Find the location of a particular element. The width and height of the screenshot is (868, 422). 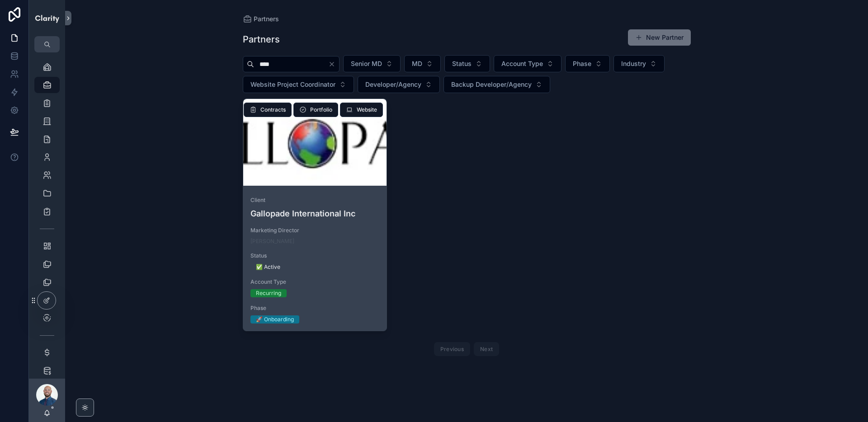

h4: Gallopade International Inc is located at coordinates (315, 213).